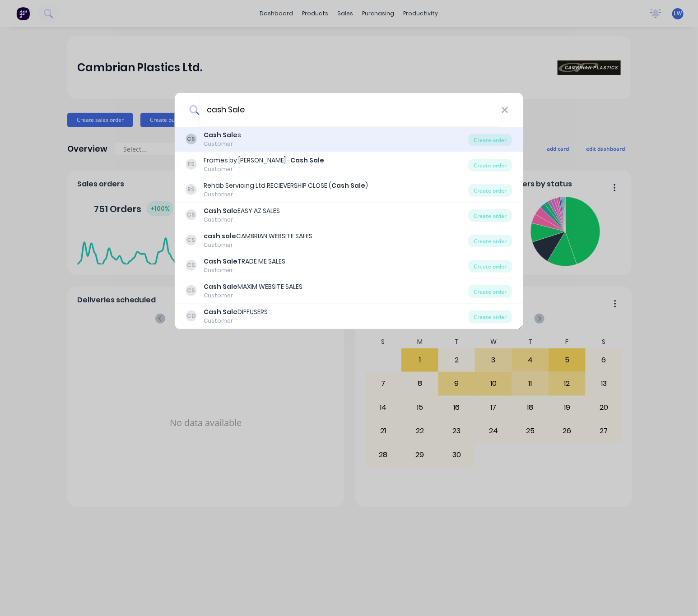  What do you see at coordinates (286, 186) in the screenshot?
I see `div: Rehab Servicing Ltd RECIEVERSHIP CLOSE ( )` at bounding box center [286, 186].